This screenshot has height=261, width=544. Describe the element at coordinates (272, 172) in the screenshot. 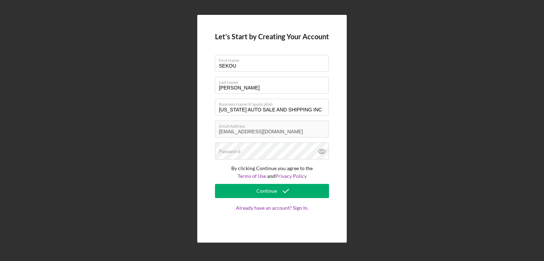

I see `p: By clicking Continue you agree to the and` at that location.